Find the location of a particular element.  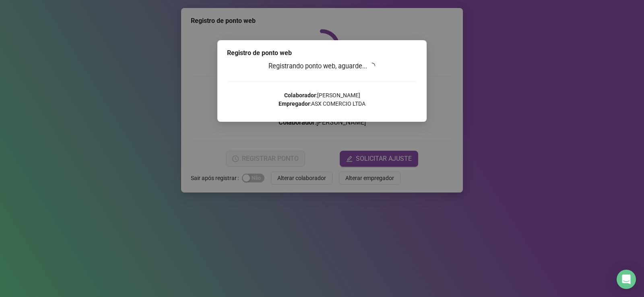

h3: Registrando ponto web, aguarde... is located at coordinates (322, 66).